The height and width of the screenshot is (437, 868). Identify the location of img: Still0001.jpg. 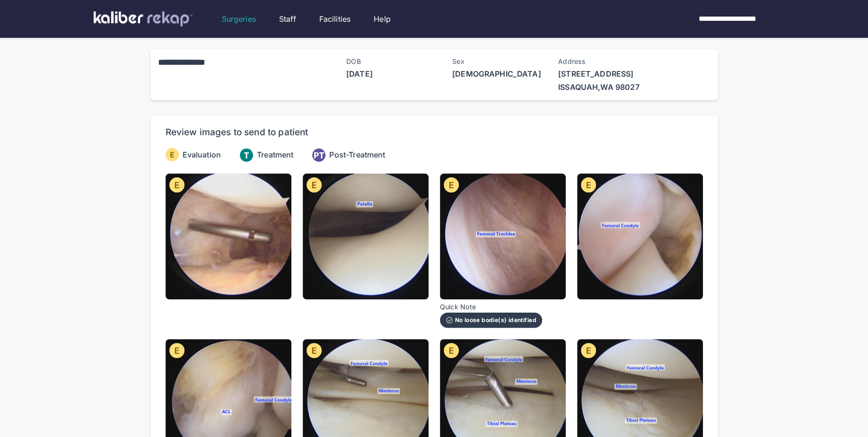
(229, 237).